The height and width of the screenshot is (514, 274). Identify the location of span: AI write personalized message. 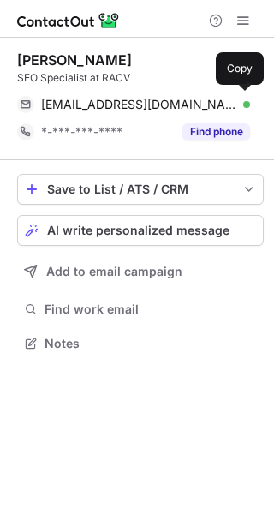
(138, 230).